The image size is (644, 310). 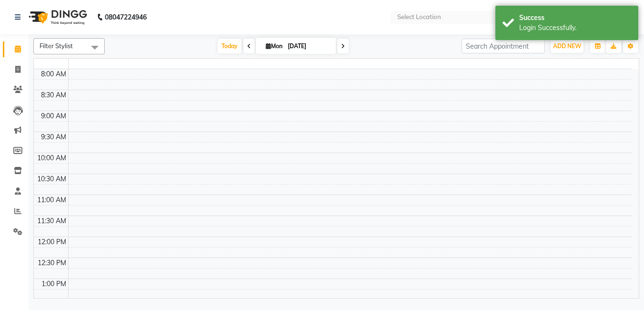 I want to click on div: 1:00 PM, so click(x=54, y=283).